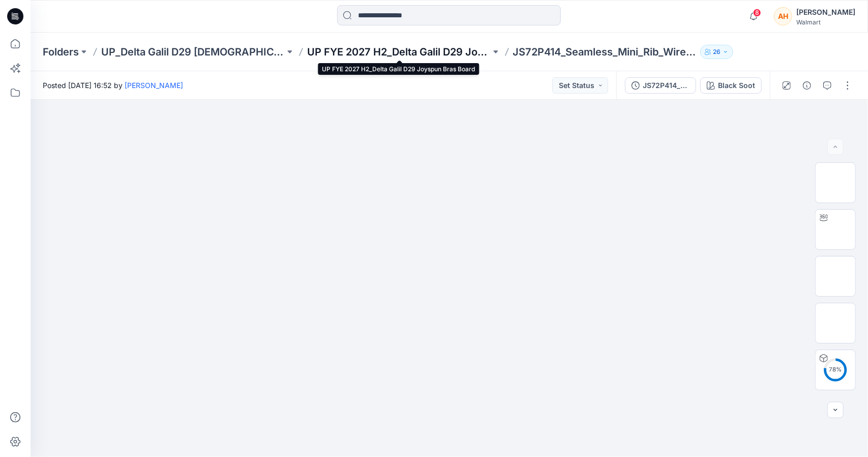  I want to click on a: UP FYE 2027 H2_Delta Galil D29 Joyspun Bras Board, so click(399, 52).